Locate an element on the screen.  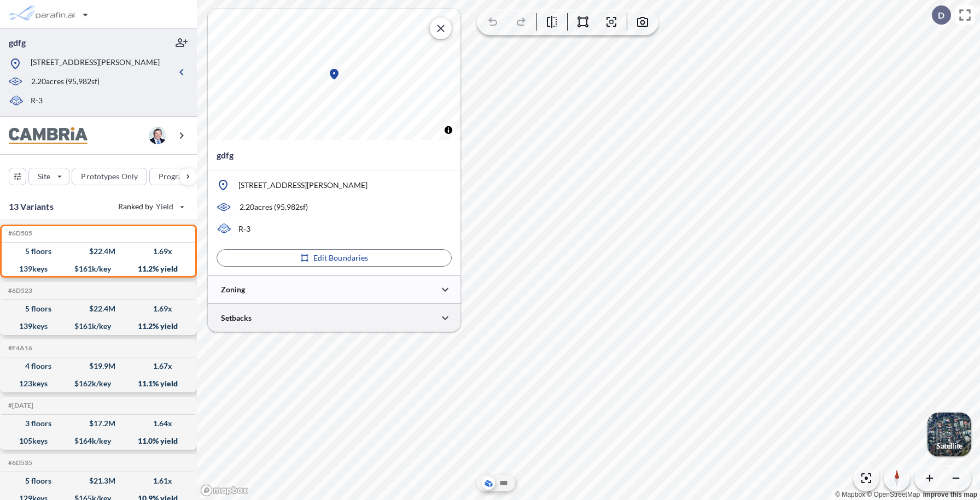
canvas: Map is located at coordinates (334, 75).